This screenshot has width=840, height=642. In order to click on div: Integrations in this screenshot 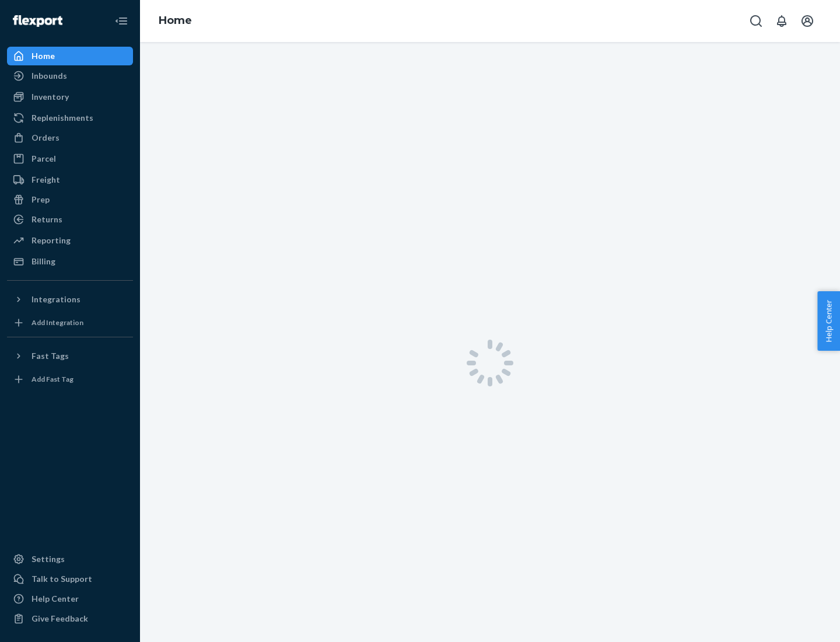, I will do `click(56, 299)`.